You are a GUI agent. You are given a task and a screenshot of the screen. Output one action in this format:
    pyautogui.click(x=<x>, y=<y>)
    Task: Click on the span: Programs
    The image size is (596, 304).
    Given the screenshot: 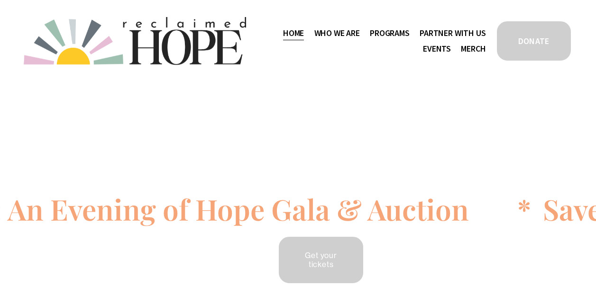 What is the action you would take?
    pyautogui.click(x=390, y=33)
    